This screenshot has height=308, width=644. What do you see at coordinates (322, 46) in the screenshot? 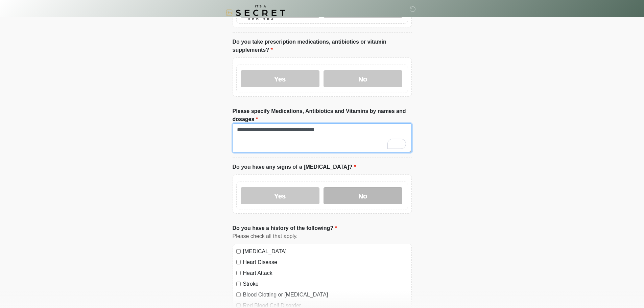
I see `label: Do you take prescription medications, antibiotics or vitamin supplements?` at bounding box center [322, 46].